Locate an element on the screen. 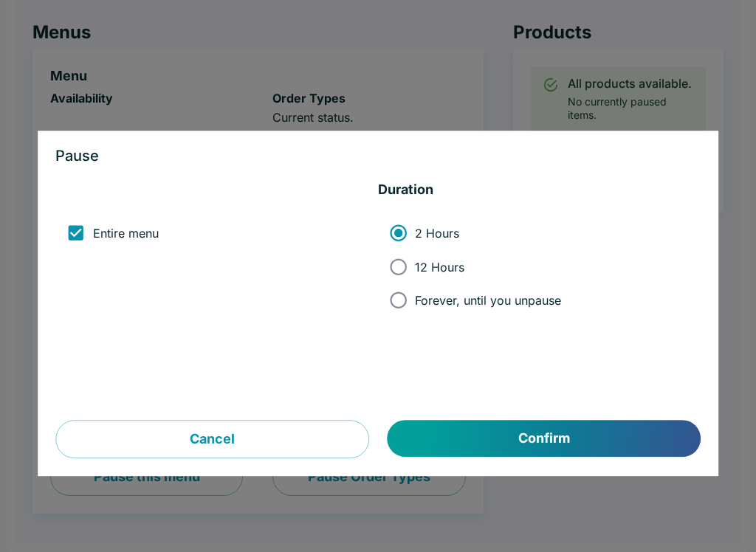  button: Confirm is located at coordinates (544, 439).